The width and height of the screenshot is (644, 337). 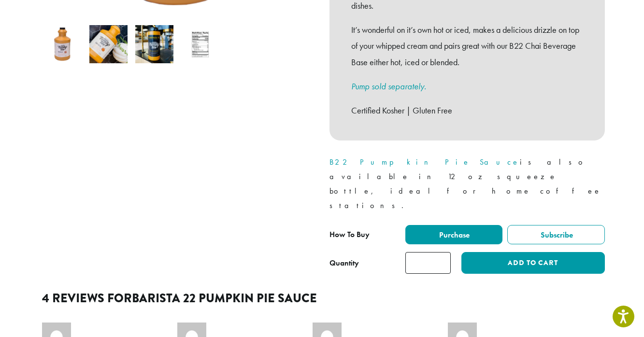 What do you see at coordinates (533, 262) in the screenshot?
I see `button: Add to cart` at bounding box center [533, 262].